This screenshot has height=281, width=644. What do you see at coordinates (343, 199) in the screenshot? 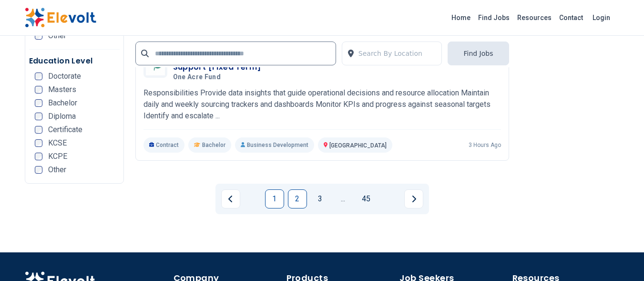
I see `a: Jump forward` at bounding box center [343, 199].